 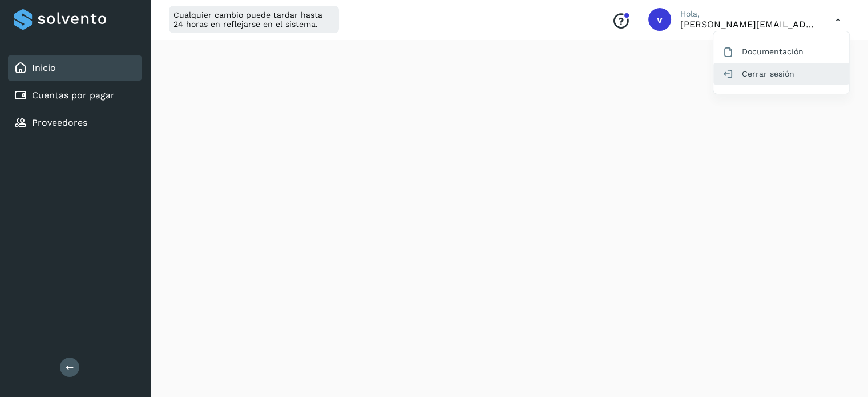 I want to click on div: Cuentas por pagar, so click(x=75, y=96).